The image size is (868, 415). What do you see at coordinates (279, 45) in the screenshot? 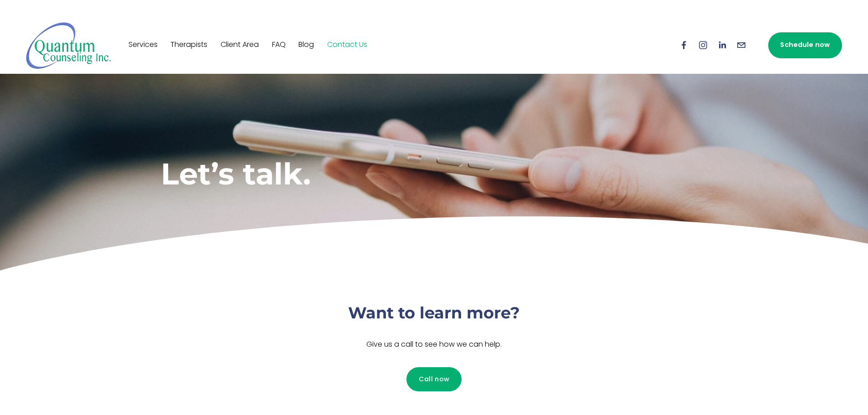
I see `a: FAQ` at bounding box center [279, 45].